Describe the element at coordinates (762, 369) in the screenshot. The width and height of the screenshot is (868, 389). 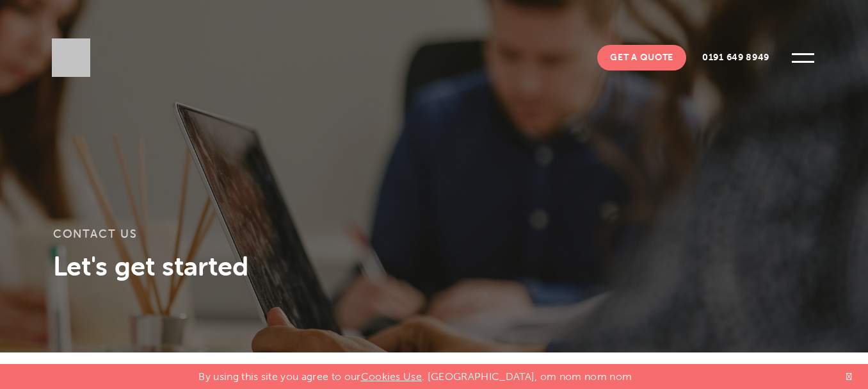
I see `div: Contact Us` at that location.